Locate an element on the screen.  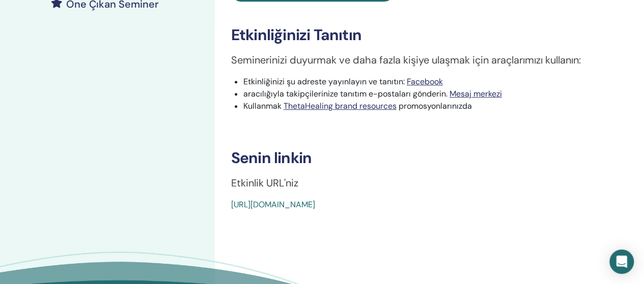
a: Mesaj merkezi is located at coordinates (476, 94).